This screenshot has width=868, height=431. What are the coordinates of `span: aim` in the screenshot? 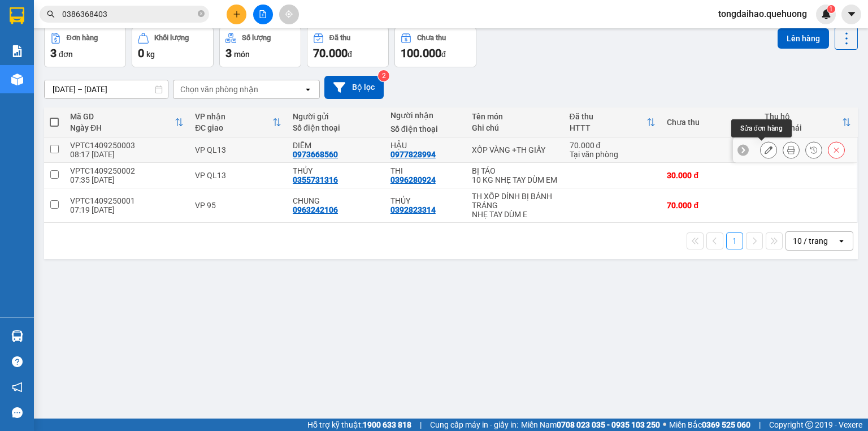 It's located at (289, 14).